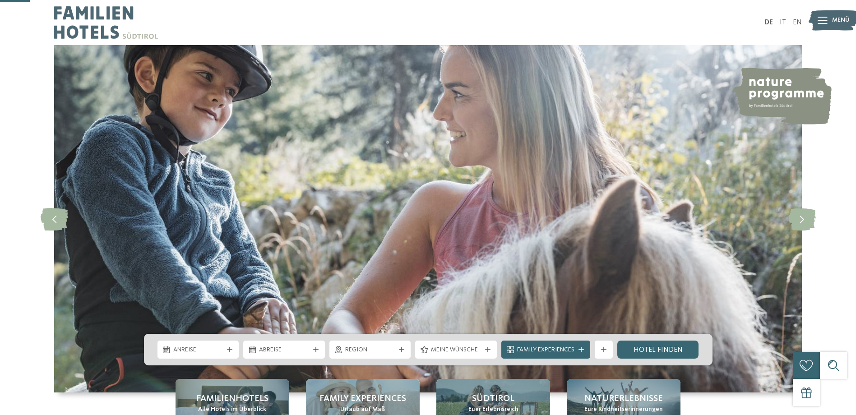  Describe the element at coordinates (841, 20) in the screenshot. I see `span: Menü` at that location.